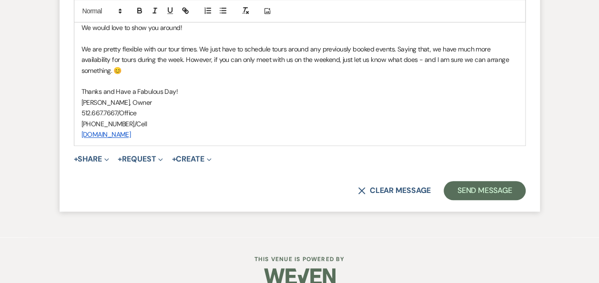  I want to click on p: Thanks and Have a Fabulous Day!, so click(300, 91).